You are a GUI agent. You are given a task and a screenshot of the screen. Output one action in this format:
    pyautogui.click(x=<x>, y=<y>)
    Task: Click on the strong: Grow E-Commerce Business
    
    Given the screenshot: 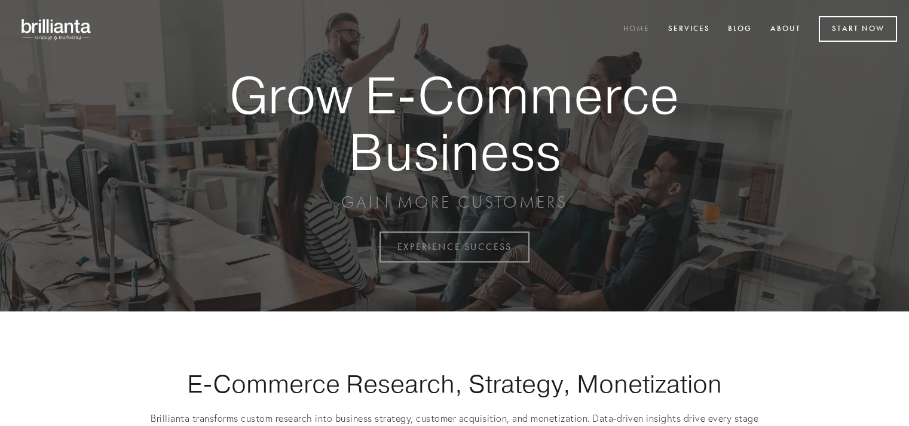 What is the action you would take?
    pyautogui.click(x=455, y=123)
    